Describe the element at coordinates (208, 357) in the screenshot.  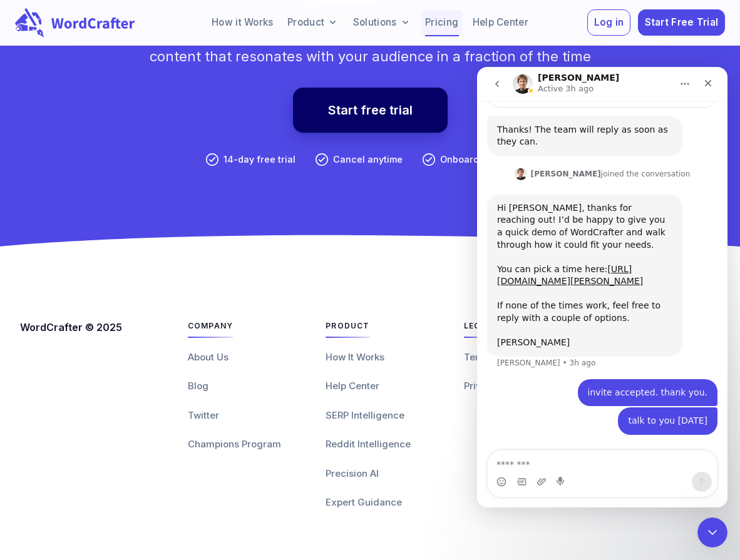
I see `a: About Us` at that location.